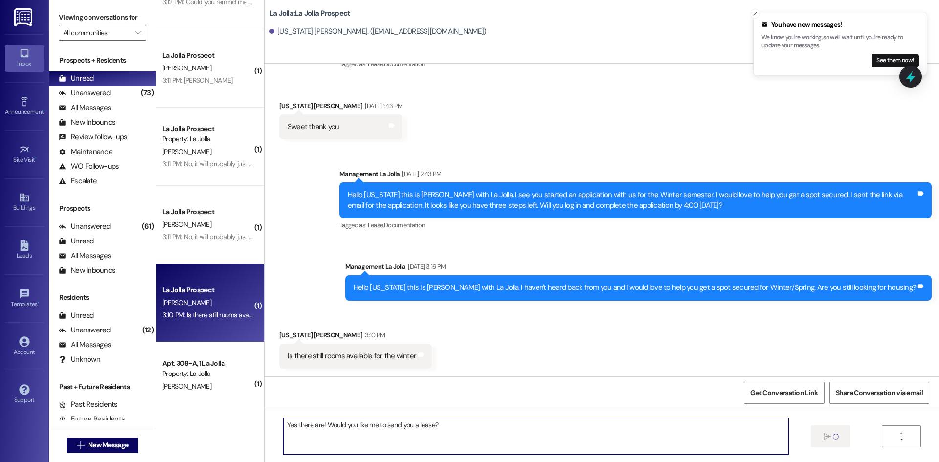 The image size is (939, 462). What do you see at coordinates (108, 445) in the screenshot?
I see `span: New Message` at bounding box center [108, 445].